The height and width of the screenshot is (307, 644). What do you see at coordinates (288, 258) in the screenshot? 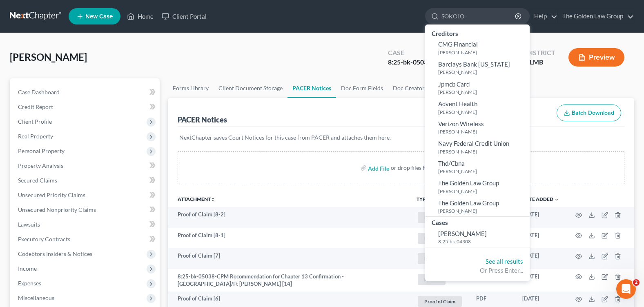
I see `td: Proof of Claim [7]` at bounding box center [288, 258].